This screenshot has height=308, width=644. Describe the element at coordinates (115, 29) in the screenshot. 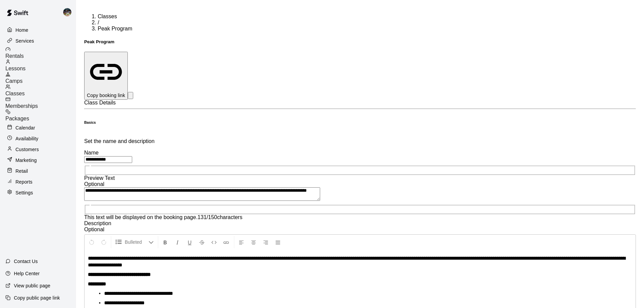

I see `span: Peak Program` at that location.